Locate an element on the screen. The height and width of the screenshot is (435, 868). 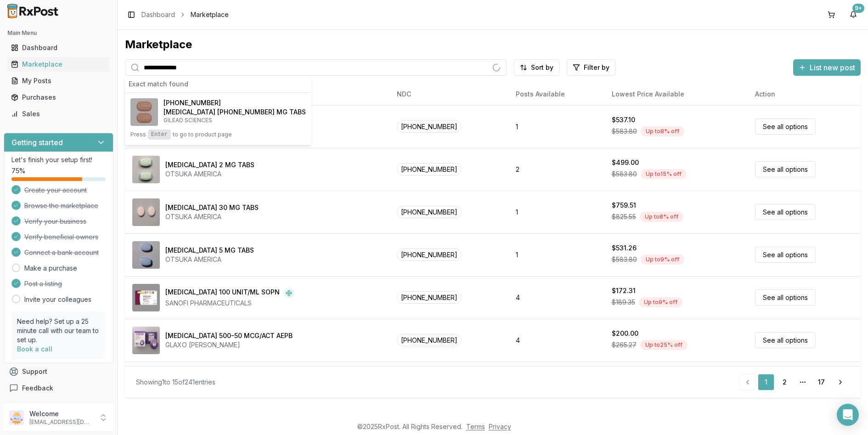
div: My Posts is located at coordinates (58, 81).